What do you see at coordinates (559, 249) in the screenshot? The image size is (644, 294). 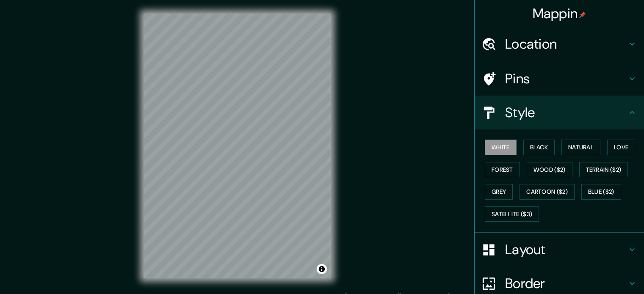 I see `div: Layout` at bounding box center [559, 249].